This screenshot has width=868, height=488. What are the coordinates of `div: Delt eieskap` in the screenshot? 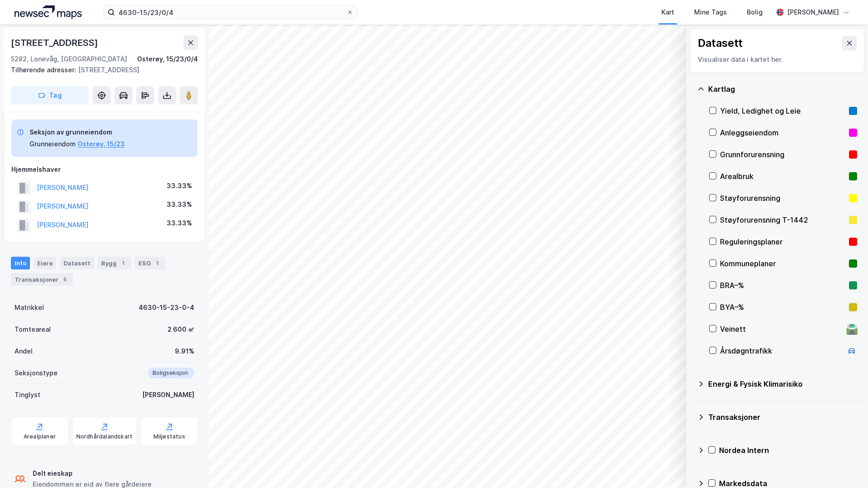 It's located at (92, 474).